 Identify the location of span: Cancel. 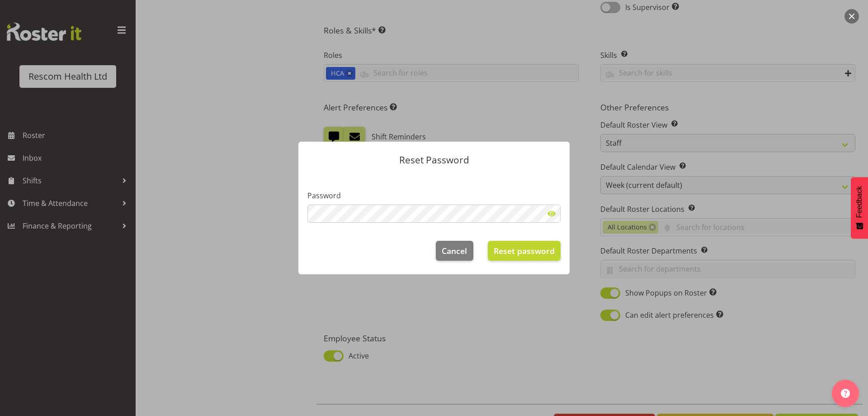
(454, 250).